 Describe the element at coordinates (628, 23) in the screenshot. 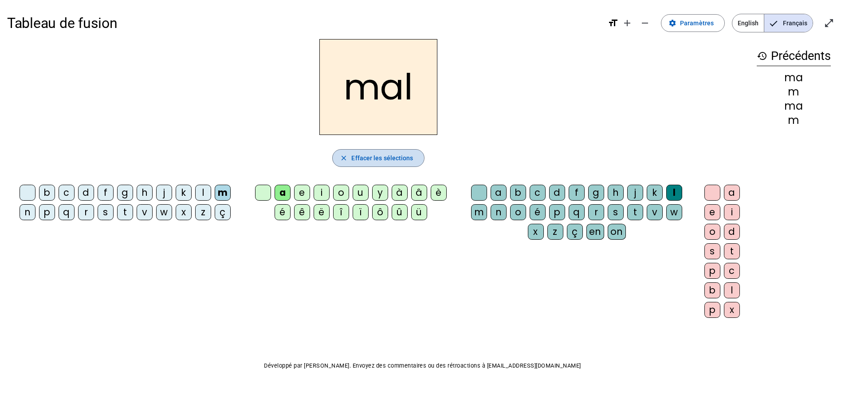

I see `button: Augmenter la taille de la police` at that location.